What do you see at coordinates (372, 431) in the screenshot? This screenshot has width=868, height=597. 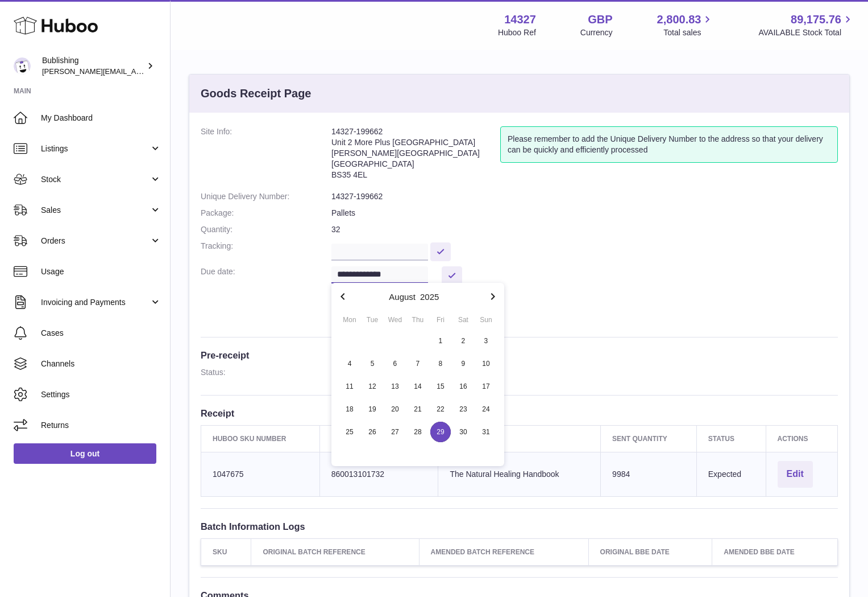 I see `button: 26` at bounding box center [372, 431].